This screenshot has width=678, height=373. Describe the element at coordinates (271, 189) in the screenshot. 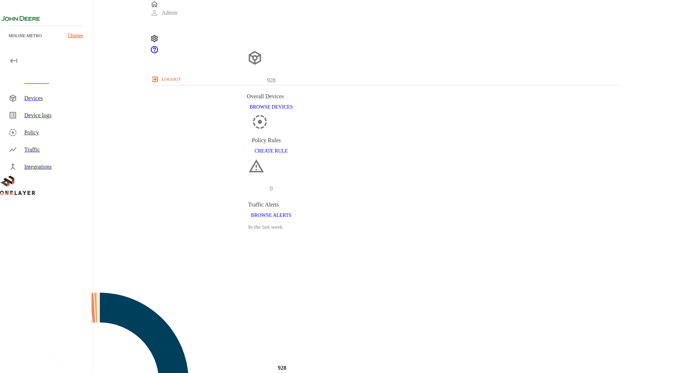

I see `p: 0` at that location.